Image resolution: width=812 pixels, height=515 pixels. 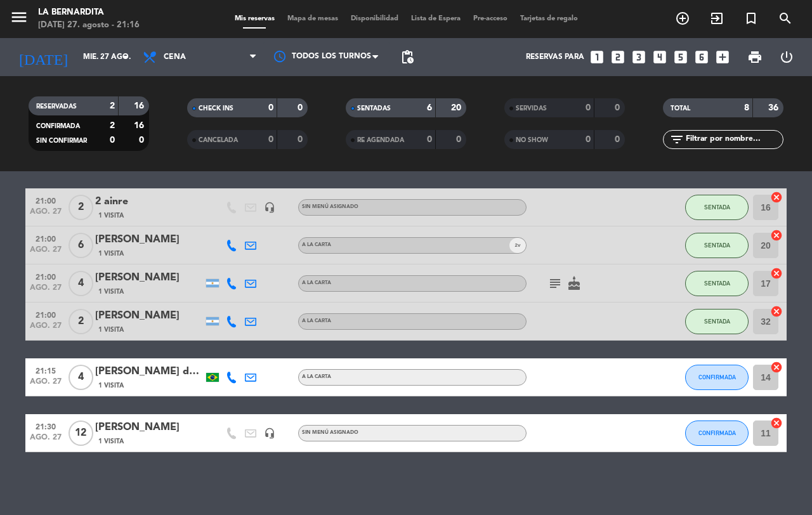 What do you see at coordinates (717, 378) in the screenshot?
I see `button: CONFIRMADA` at bounding box center [717, 378].